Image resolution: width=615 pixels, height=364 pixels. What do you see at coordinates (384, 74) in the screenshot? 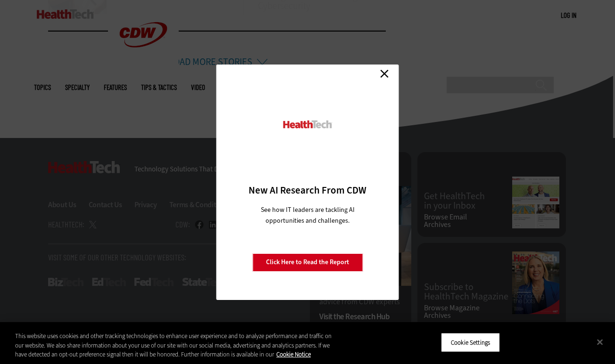
I see `a: Close` at bounding box center [384, 74].